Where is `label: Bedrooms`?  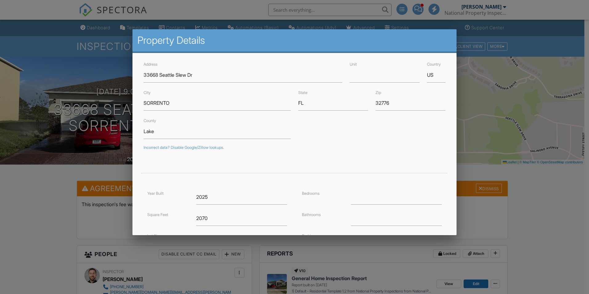
label: Bedrooms is located at coordinates (310, 193).